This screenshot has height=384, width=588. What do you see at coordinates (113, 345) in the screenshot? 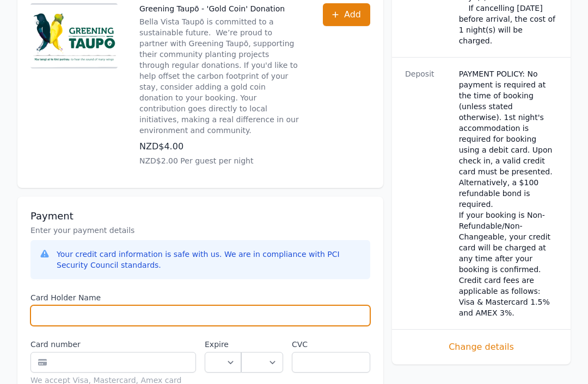
I see `label: Card number` at bounding box center [113, 345].